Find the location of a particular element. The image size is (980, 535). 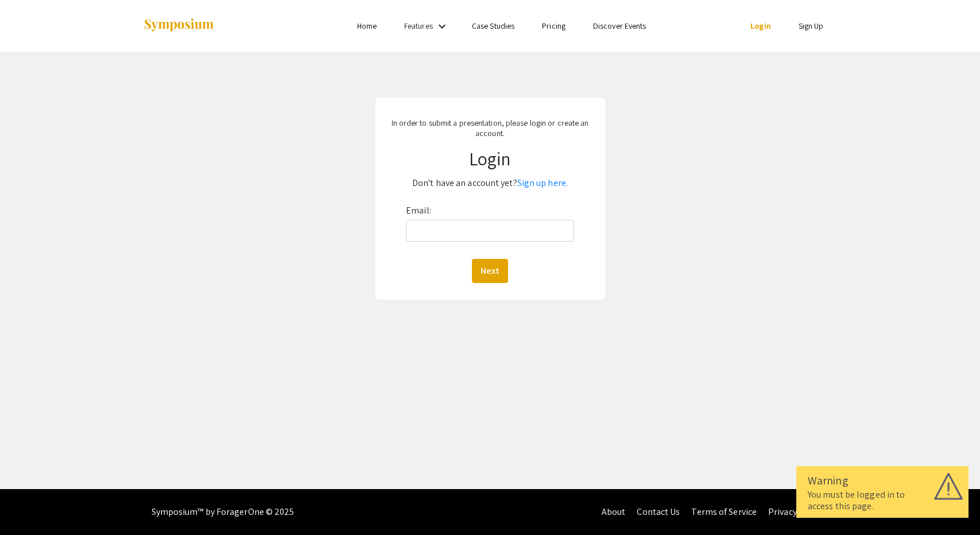

a: Case Studies is located at coordinates (493, 26).